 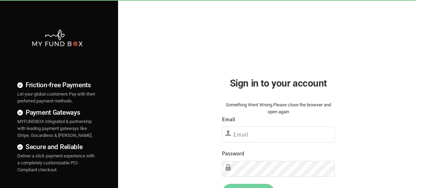 What do you see at coordinates (229, 119) in the screenshot?
I see `label: Email` at bounding box center [229, 119].